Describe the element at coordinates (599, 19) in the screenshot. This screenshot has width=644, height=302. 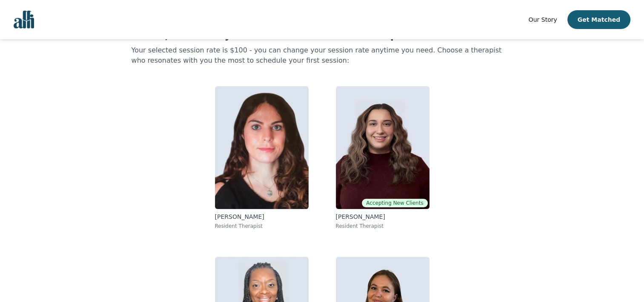
I see `a: Get Matched` at that location.